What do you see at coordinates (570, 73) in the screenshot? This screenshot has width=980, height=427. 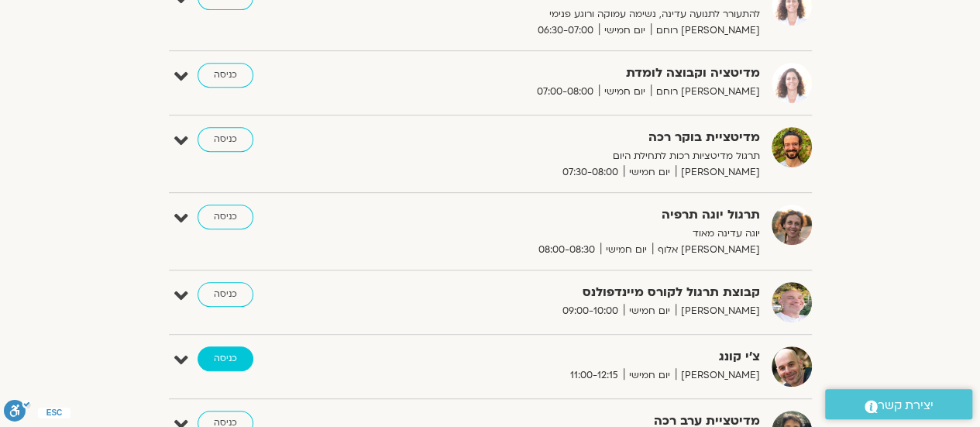 I see `strong: מדיטציה וקבוצה לומדת` at bounding box center [570, 73].